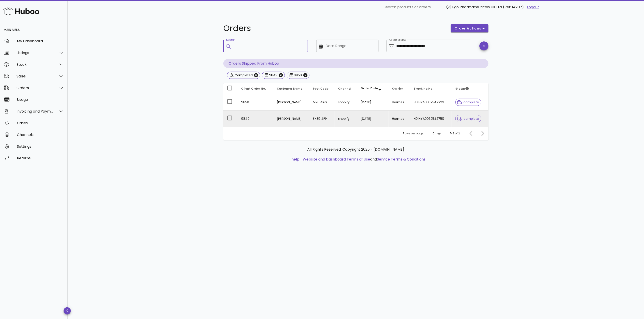  I want to click on th: Order Date: Sorted descending. Activate to remove sorting., so click(373, 89).